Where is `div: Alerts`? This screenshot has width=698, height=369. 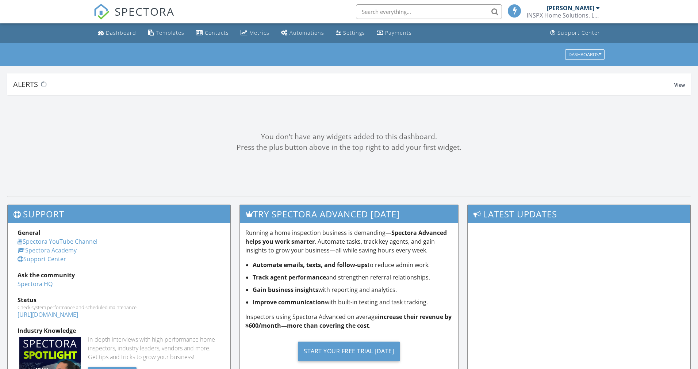 div: Alerts is located at coordinates (344, 84).